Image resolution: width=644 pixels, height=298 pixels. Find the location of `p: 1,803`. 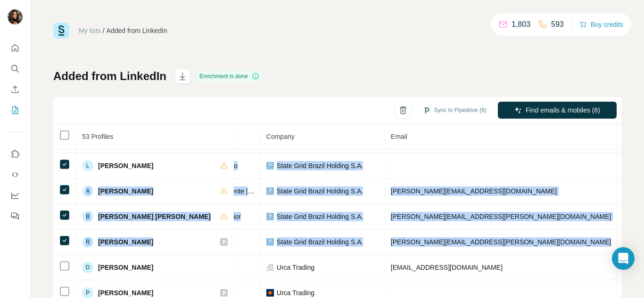

p: 1,803 is located at coordinates (521, 25).